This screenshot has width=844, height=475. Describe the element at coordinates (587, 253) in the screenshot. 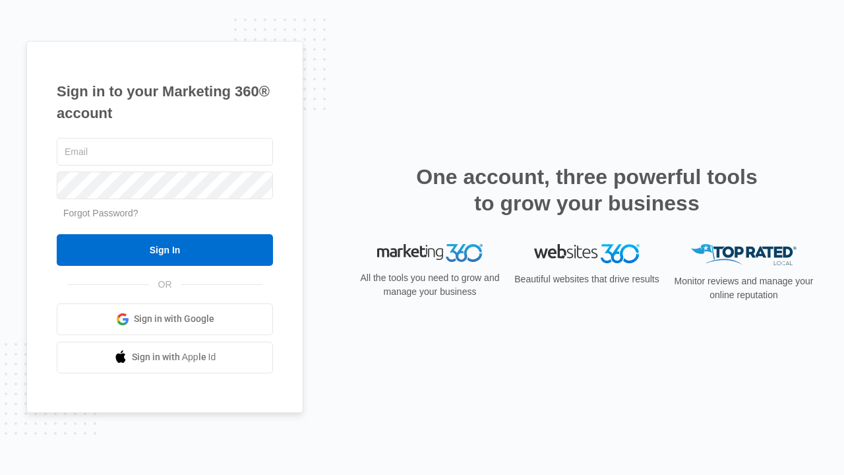

I see `img: Websites 360` at that location.